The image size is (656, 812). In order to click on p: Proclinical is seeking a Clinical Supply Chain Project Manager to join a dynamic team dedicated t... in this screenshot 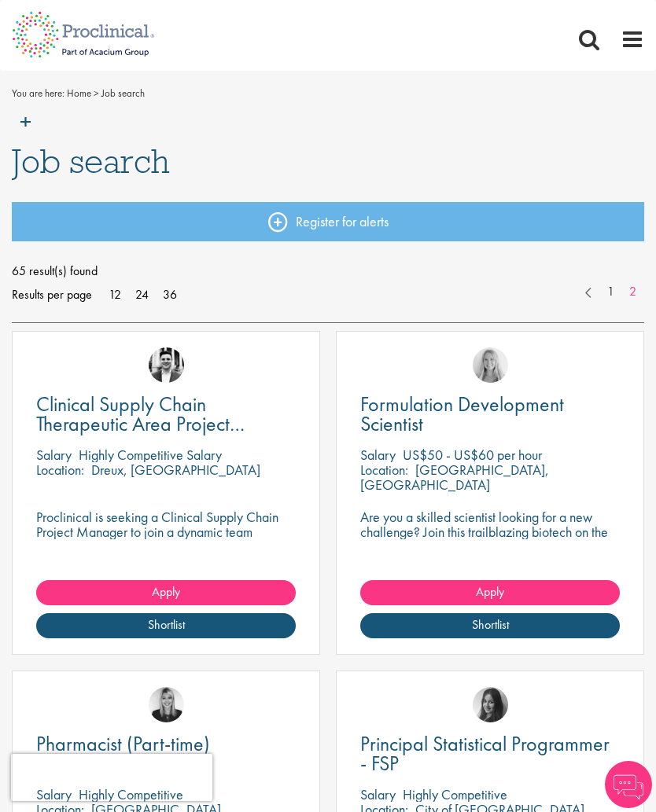, I will do `click(166, 547)`.